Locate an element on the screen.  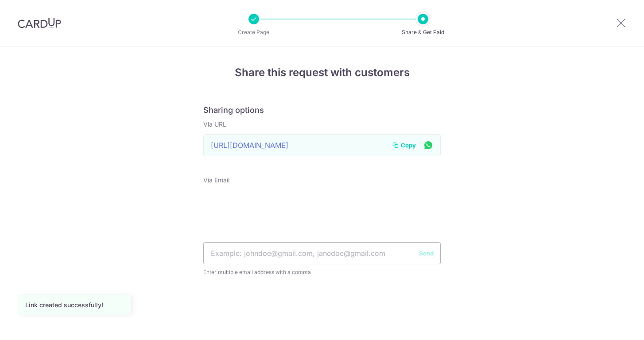
div: Link created successfully! is located at coordinates (74, 305).